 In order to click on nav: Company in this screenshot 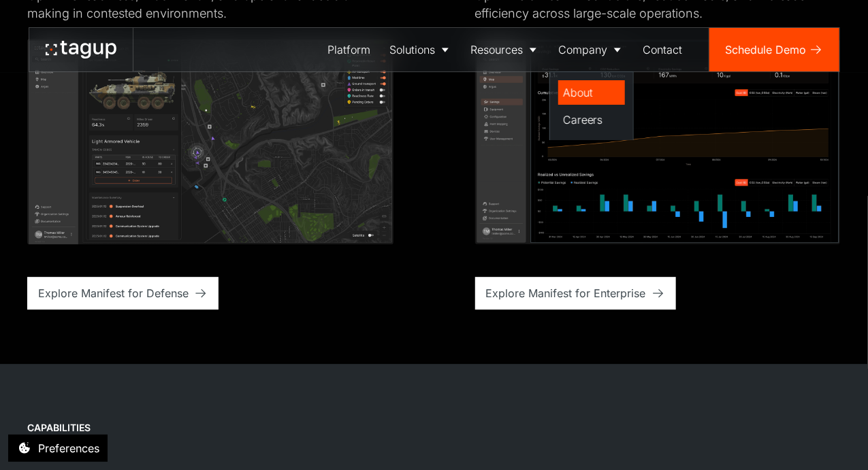, I will do `click(591, 106)`.